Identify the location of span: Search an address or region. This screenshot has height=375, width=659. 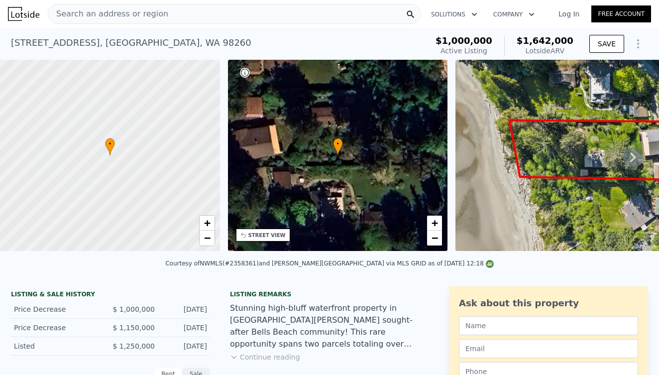
(108, 14).